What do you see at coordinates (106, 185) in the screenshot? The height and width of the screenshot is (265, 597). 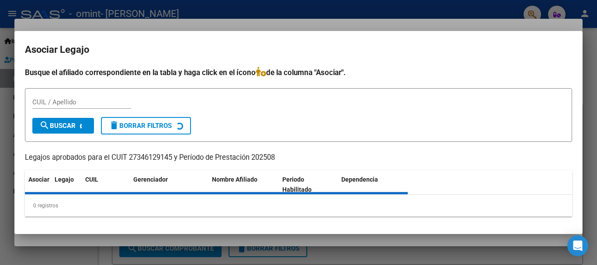 I see `datatable-header-cell: CUIL` at bounding box center [106, 185].